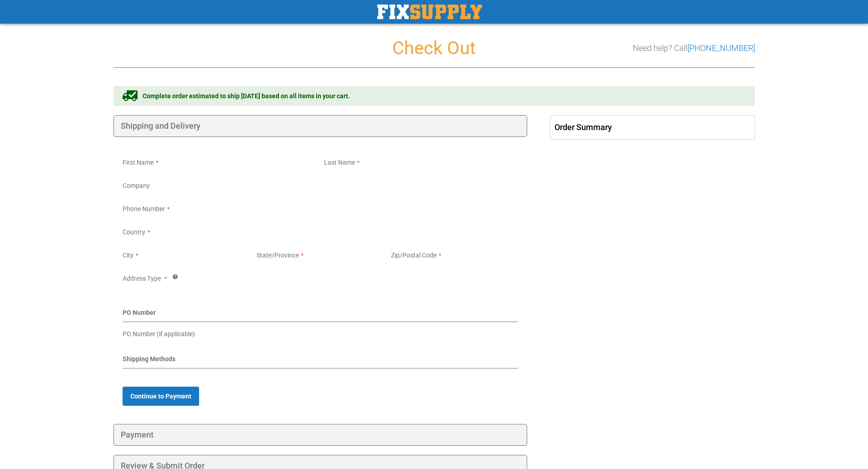 Image resolution: width=868 pixels, height=469 pixels. What do you see at coordinates (143, 209) in the screenshot?
I see `span: Phone Number` at bounding box center [143, 209].